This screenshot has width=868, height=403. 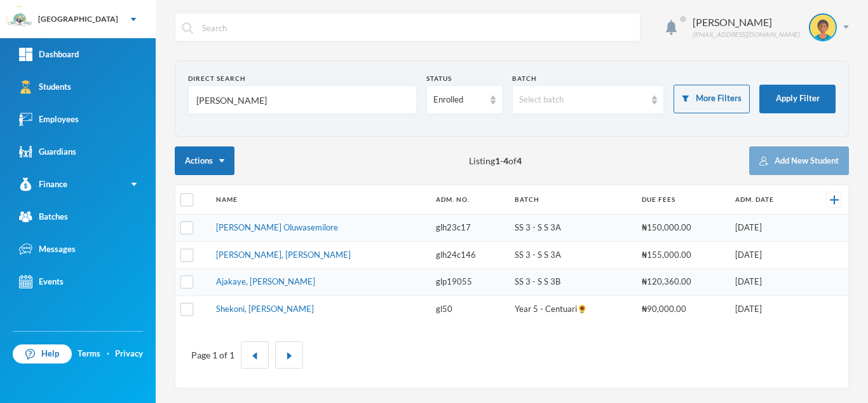 What do you see at coordinates (682, 309) in the screenshot?
I see `td: ₦90,000.00` at bounding box center [682, 309].